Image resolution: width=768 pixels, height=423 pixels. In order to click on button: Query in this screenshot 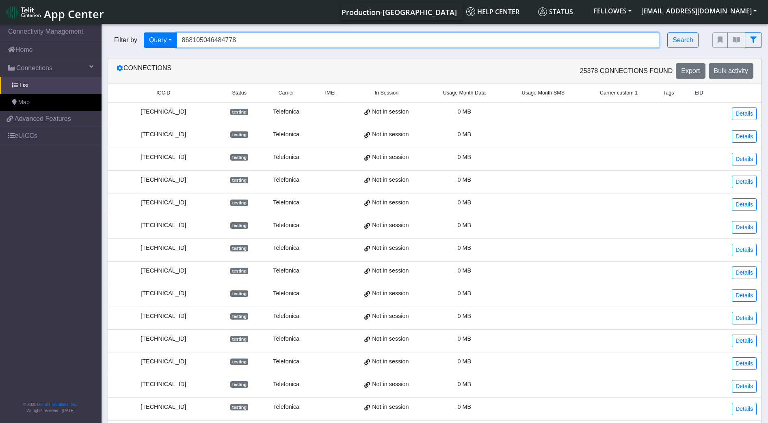, I will do `click(160, 40)`.